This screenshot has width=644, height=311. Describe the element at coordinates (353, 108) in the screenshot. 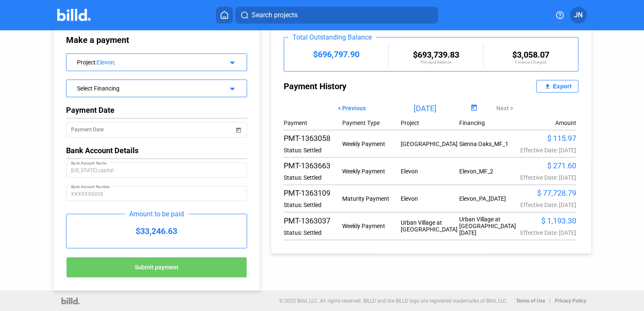

I see `button: < Previous` at that location.